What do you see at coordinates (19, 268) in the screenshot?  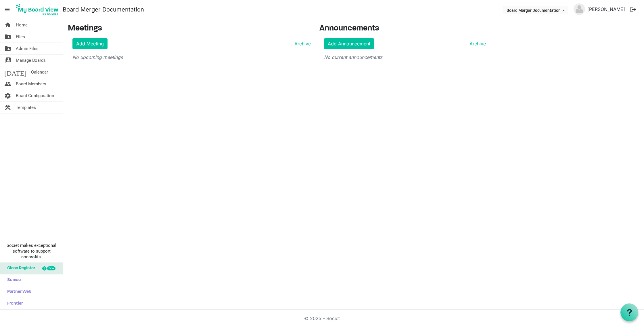 I see `span: Glass Register` at bounding box center [19, 268].